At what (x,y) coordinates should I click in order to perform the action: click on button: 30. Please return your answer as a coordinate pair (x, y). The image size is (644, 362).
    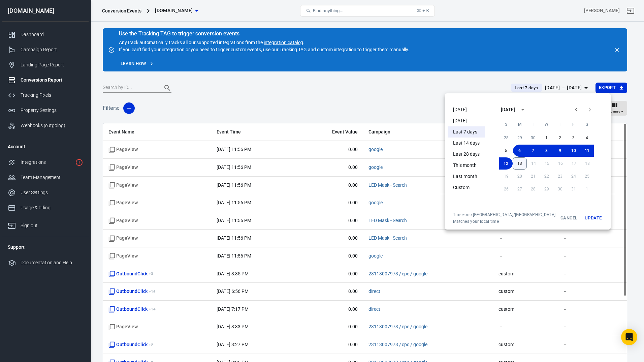
    Looking at the image, I should click on (533, 138).